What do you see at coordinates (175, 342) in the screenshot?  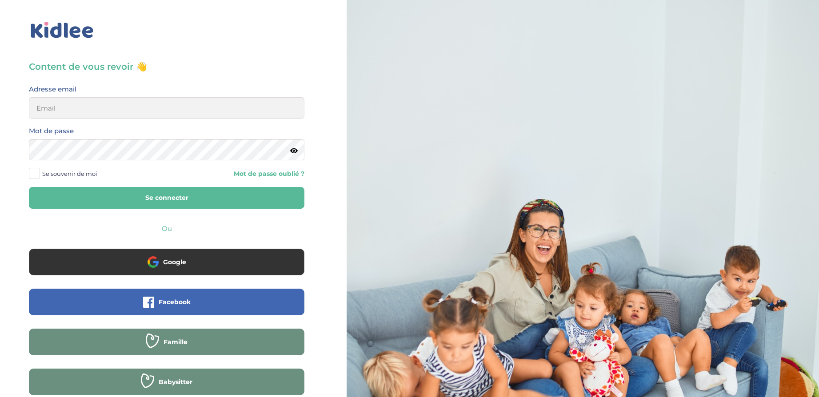 I see `span: Famille` at bounding box center [175, 342].